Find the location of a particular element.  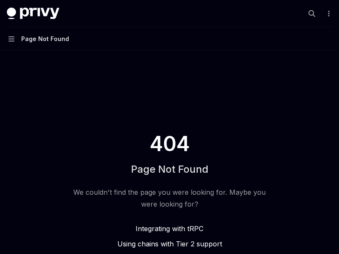

img: dark logo is located at coordinates (33, 14).